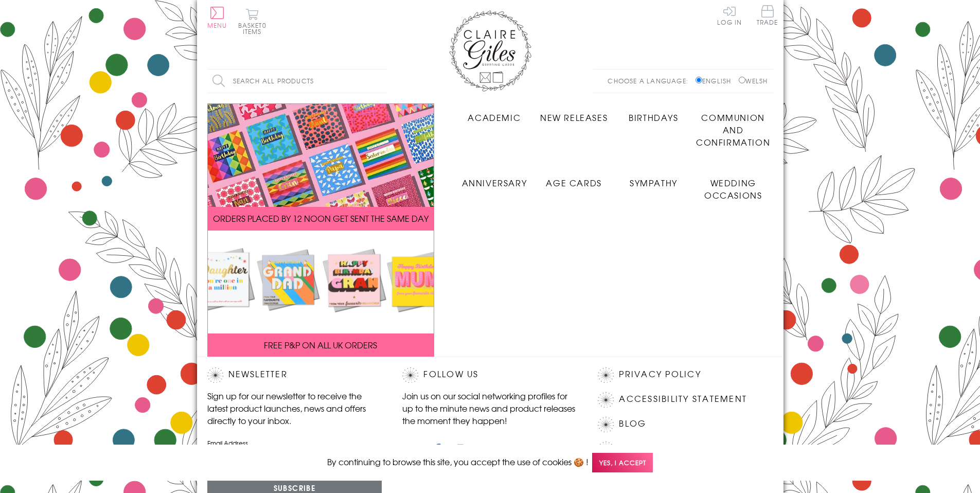 This screenshot has width=980, height=493. What do you see at coordinates (217, 18) in the screenshot?
I see `button: Menu` at bounding box center [217, 18].